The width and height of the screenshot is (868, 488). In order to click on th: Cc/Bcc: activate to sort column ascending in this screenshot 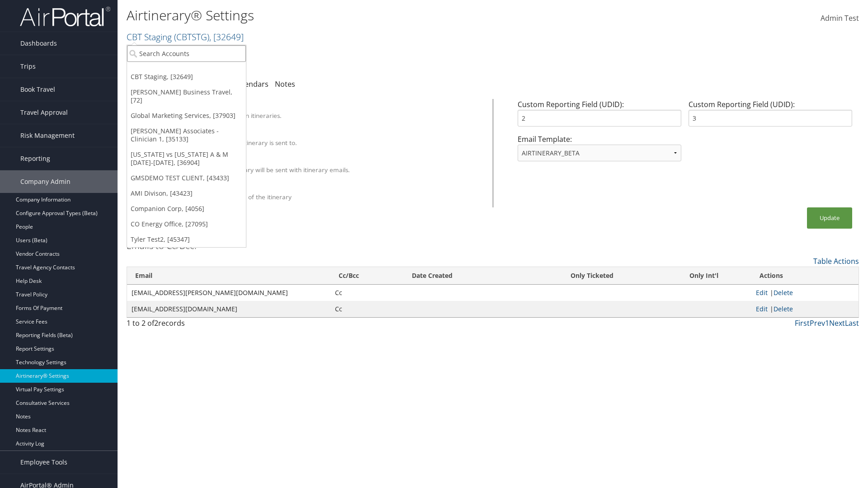, I will do `click(367, 276)`.